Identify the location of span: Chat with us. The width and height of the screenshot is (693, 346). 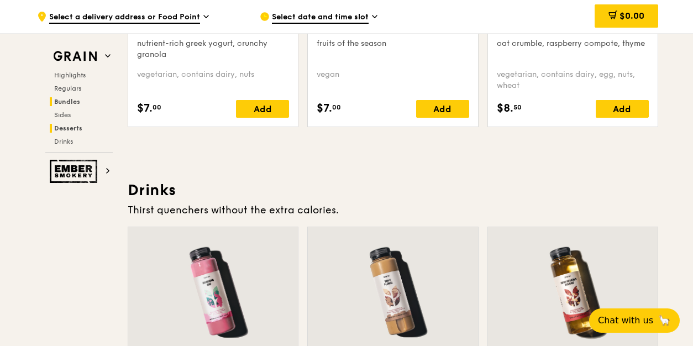
(626, 321).